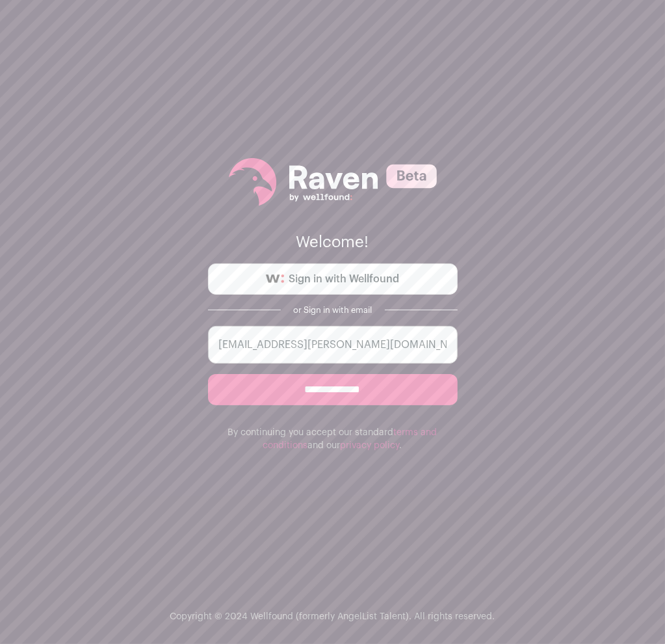 Image resolution: width=665 pixels, height=644 pixels. What do you see at coordinates (275, 279) in the screenshot?
I see `img: wellfound-symbol-flush-black-fb3c872781a75f747ccb3a119075da62bfe97bd399995f84a933054e44a575c4.png` at bounding box center [275, 279].